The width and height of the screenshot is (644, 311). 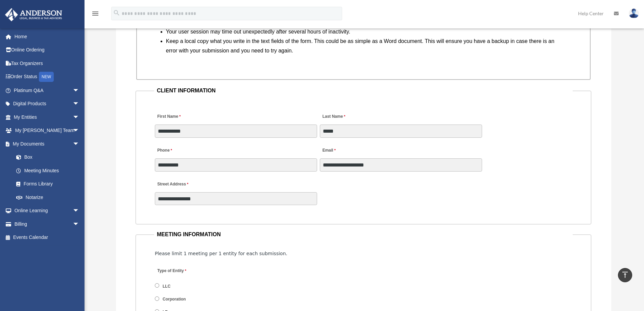 I want to click on a: Digital Productsarrow_drop_down, so click(x=47, y=104).